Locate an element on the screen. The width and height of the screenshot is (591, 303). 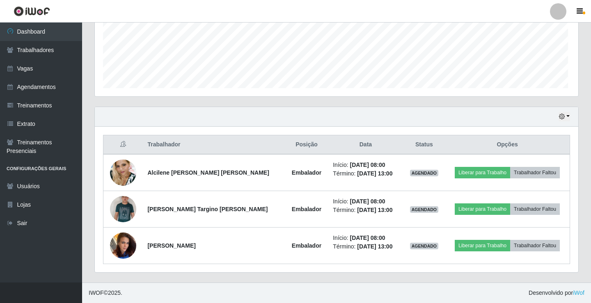
th: Posição is located at coordinates (307, 145).